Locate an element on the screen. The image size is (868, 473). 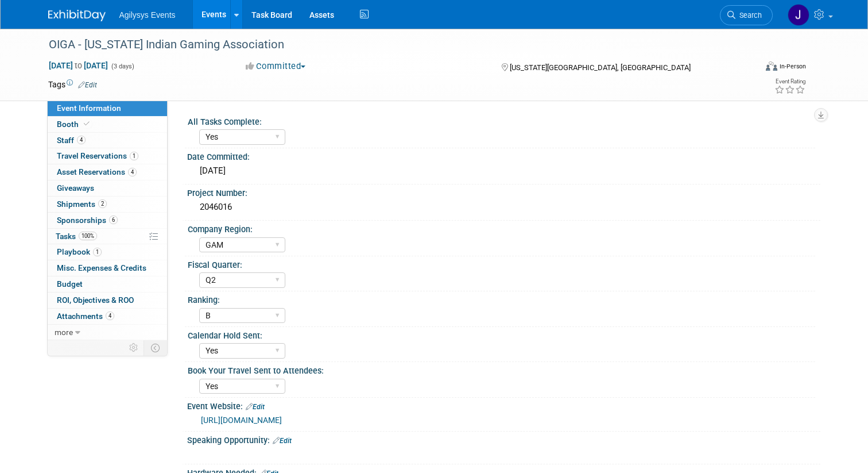
img: Format-Inperson.png is located at coordinates (771, 66).